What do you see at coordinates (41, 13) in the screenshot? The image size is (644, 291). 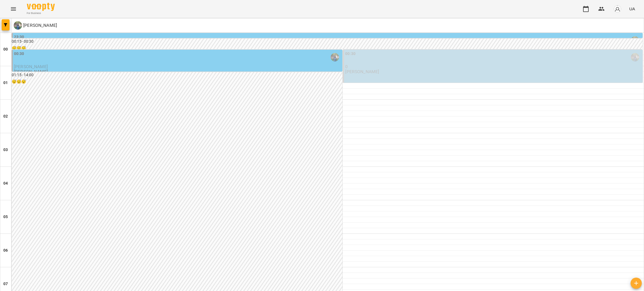 I see `span: For Business` at bounding box center [41, 13].